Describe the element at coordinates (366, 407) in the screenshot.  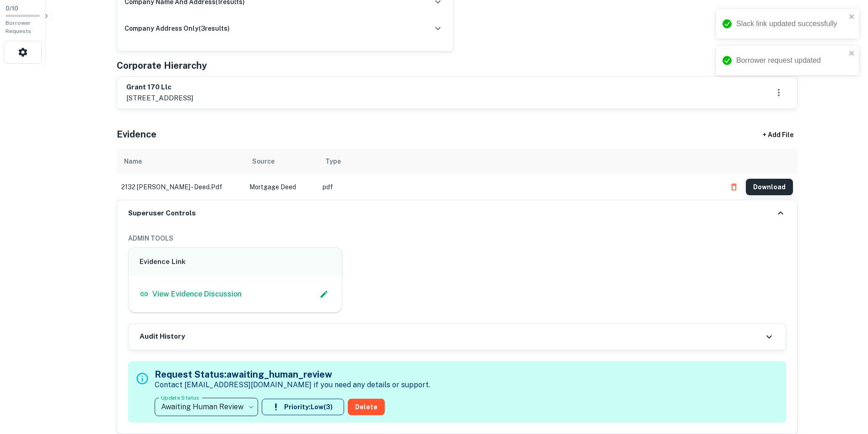
I see `button: Delete` at that location.